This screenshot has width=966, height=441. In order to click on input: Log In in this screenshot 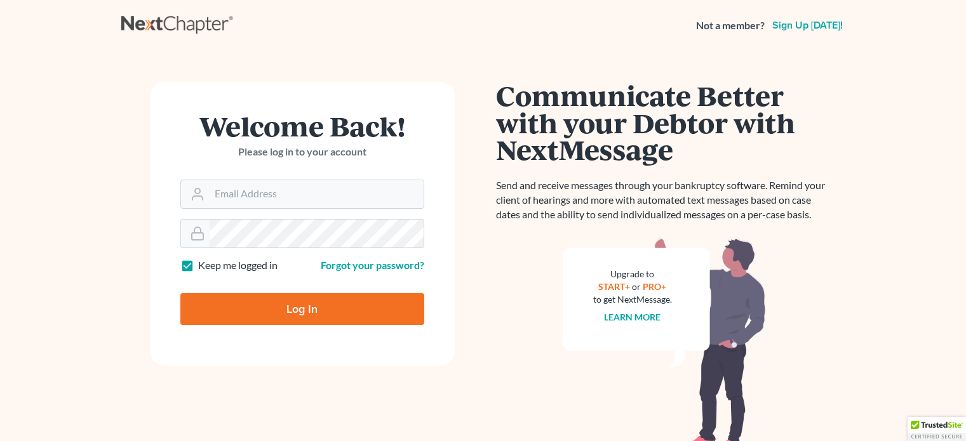, I will do `click(302, 309)`.